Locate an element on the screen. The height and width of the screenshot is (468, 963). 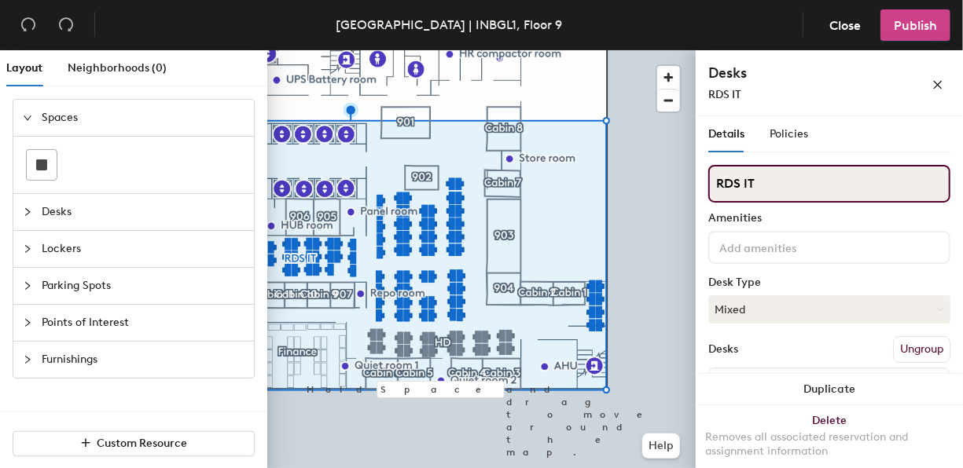
span: close is located at coordinates (938, 85).